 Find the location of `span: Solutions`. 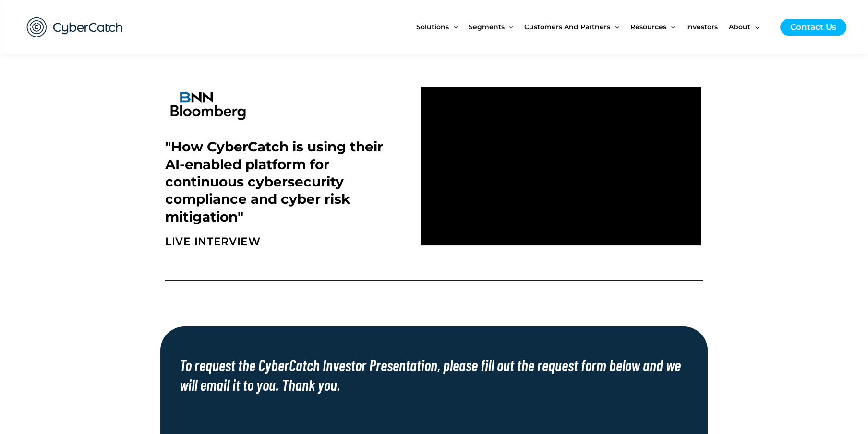

span: Solutions is located at coordinates (432, 27).